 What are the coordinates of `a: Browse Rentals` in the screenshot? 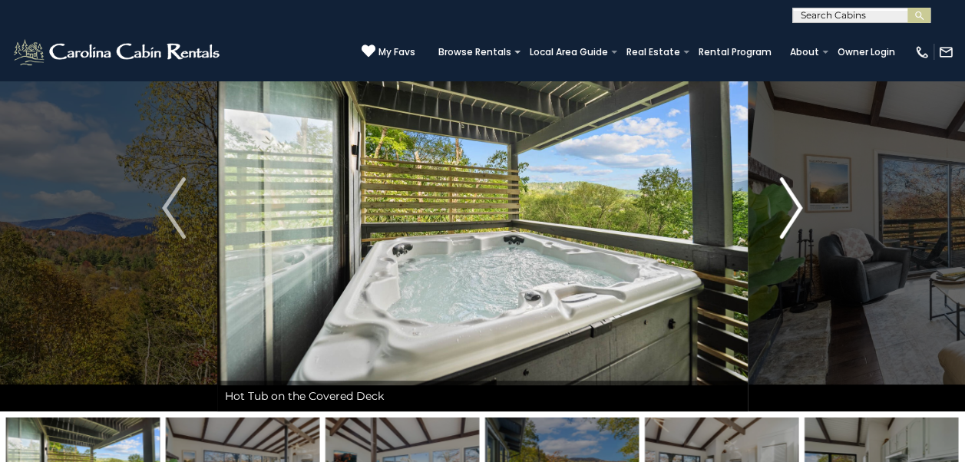 It's located at (475, 52).